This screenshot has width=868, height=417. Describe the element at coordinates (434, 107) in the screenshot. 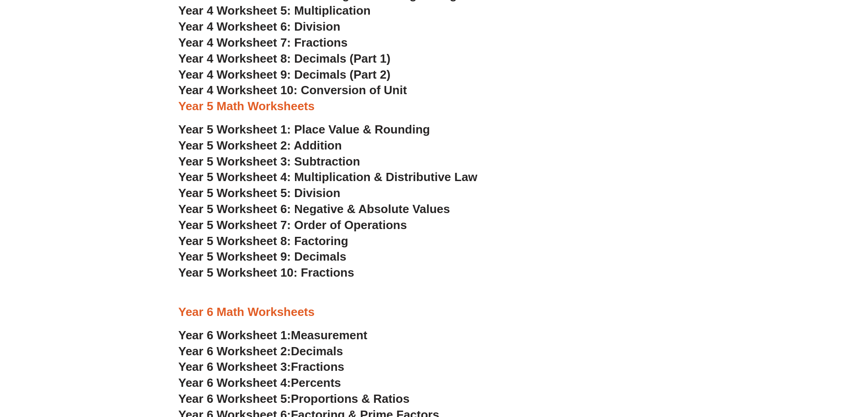

I see `h3: Year 5 Math Worksheets` at that location.